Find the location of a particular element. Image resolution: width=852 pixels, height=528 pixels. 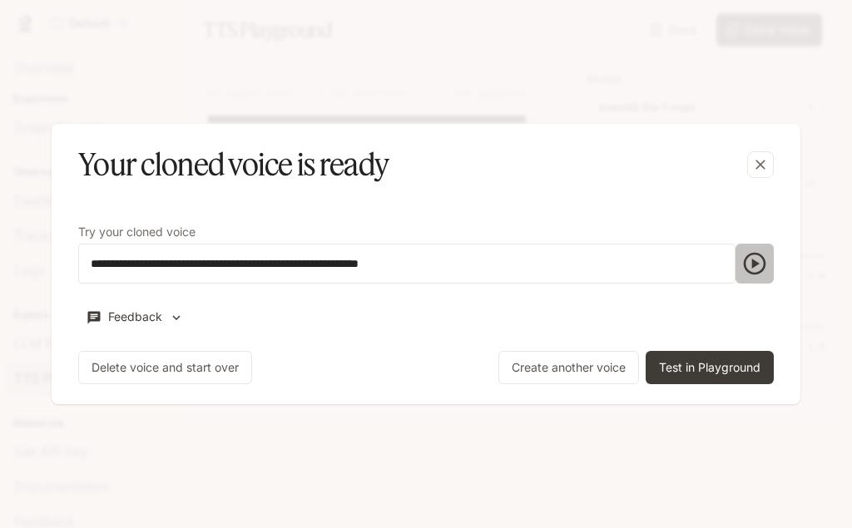

button: Feedback is located at coordinates (135, 317).